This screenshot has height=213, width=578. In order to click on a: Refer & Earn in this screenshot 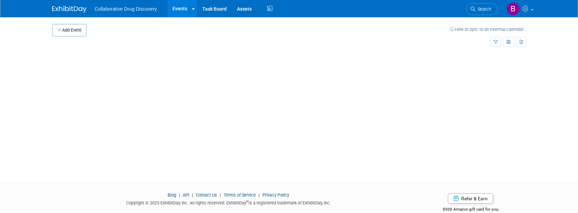, I will do `click(470, 199)`.